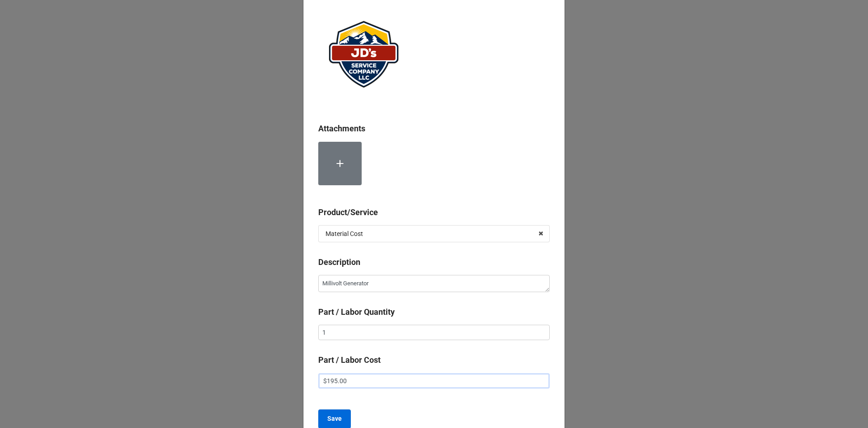  Describe the element at coordinates (339, 262) in the screenshot. I see `label: Description` at that location.